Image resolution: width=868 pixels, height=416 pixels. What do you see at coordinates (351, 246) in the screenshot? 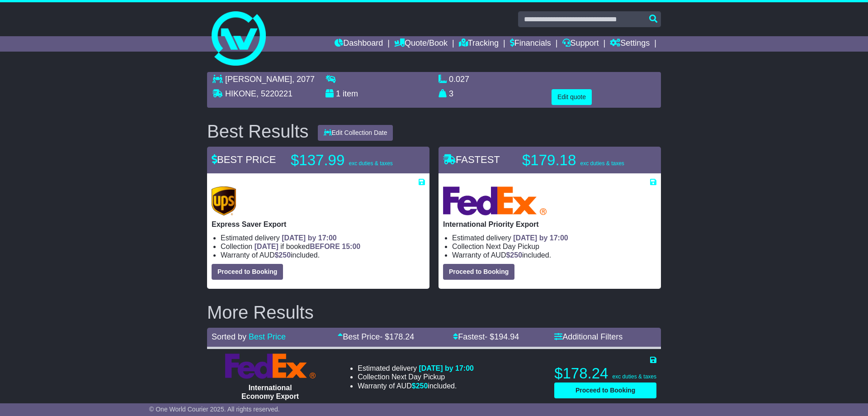
I see `span: 15:00` at bounding box center [351, 246].